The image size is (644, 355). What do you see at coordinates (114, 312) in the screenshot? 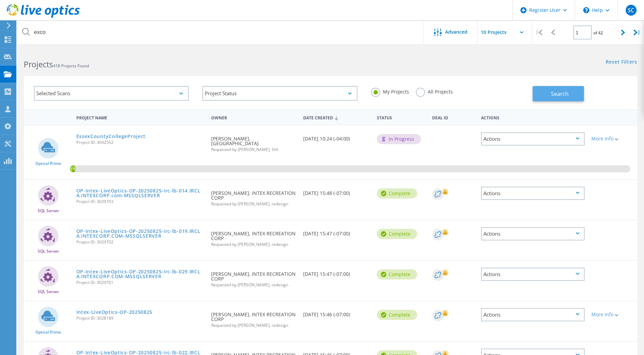
I see `a: Intex-LiveOptics-OP-20250825` at bounding box center [114, 312].